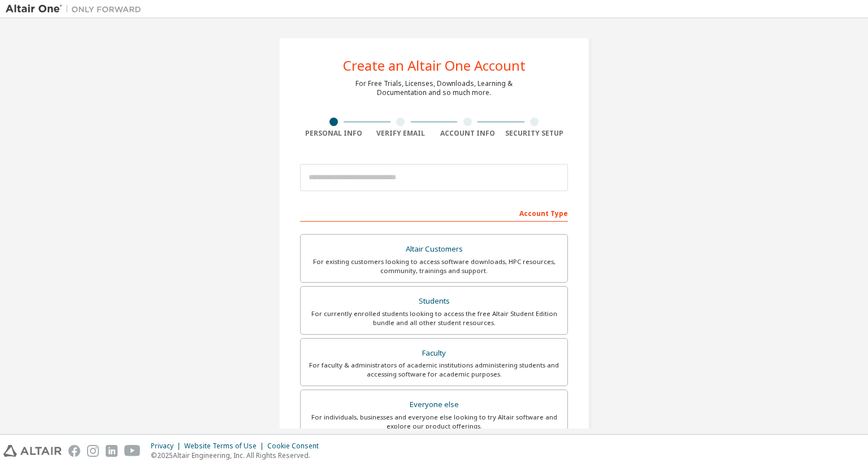 The width and height of the screenshot is (868, 467). Describe the element at coordinates (334, 133) in the screenshot. I see `div: Personal Info` at that location.